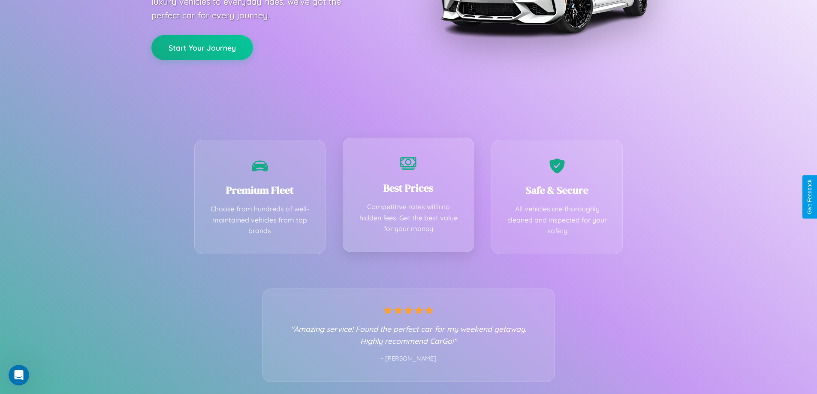  Describe the element at coordinates (408, 218) in the screenshot. I see `p: Competitive rates with no hidden fees. Get the best value for your money` at that location.